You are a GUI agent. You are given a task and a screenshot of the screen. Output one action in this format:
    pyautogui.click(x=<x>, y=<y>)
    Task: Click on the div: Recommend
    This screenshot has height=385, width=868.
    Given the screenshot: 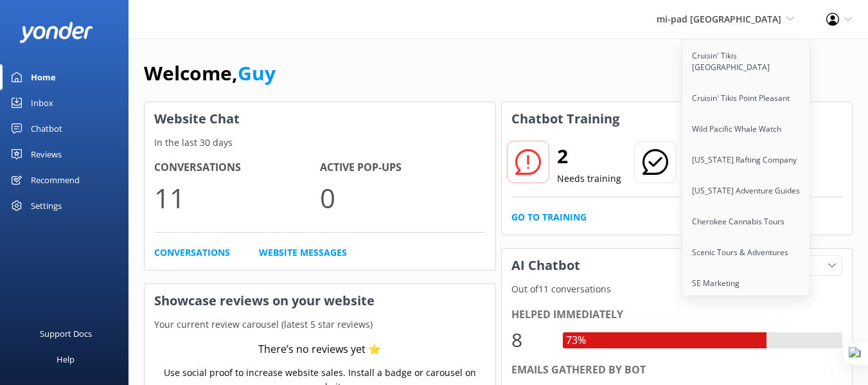 What is the action you would take?
    pyautogui.click(x=55, y=180)
    